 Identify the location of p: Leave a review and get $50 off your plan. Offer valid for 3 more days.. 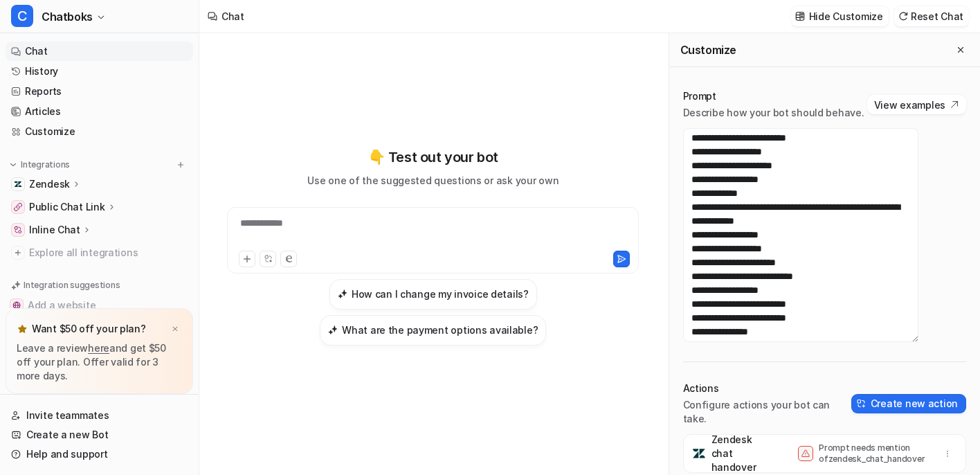
(99, 362).